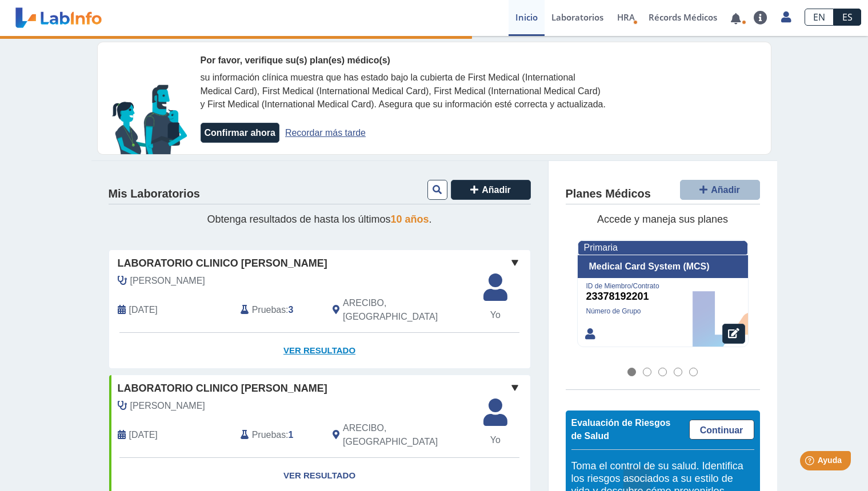  Describe the element at coordinates (240, 132) in the screenshot. I see `button: Confirmar ahora` at that location.